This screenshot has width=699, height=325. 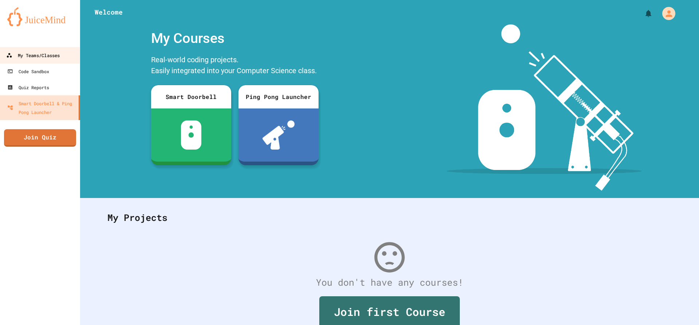 What do you see at coordinates (389, 218) in the screenshot?
I see `div: My Projects` at bounding box center [389, 218].